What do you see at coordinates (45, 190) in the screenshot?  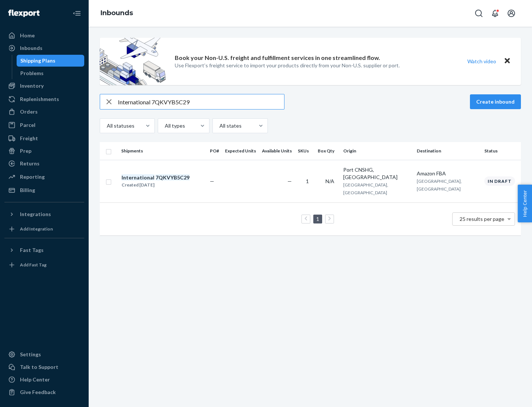 I see `a: Billing` at bounding box center [45, 190].